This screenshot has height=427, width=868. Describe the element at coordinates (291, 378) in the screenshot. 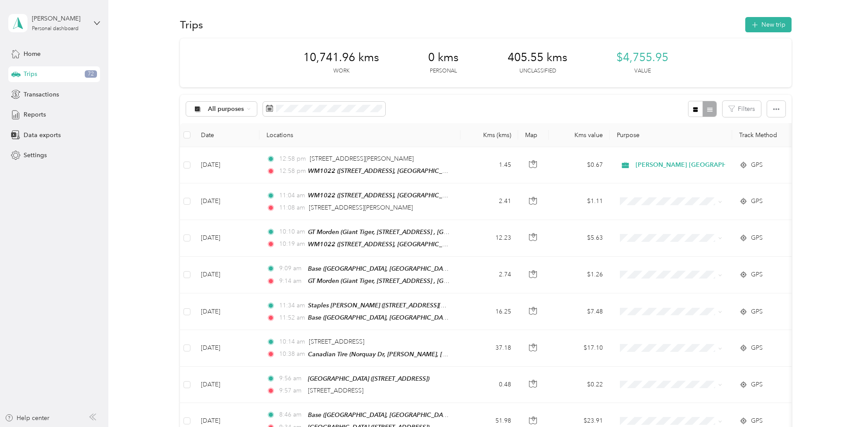

I see `span: 9:56 am` at that location.